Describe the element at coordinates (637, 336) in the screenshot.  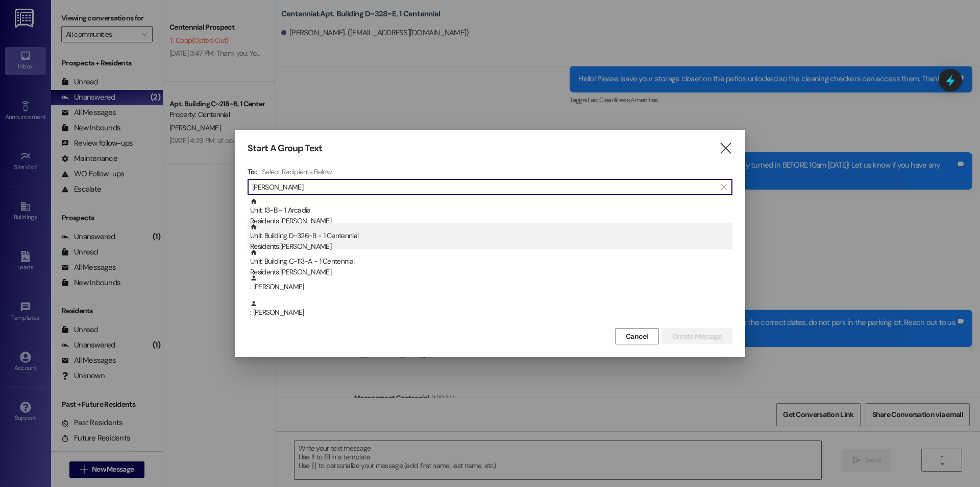
I see `span: Cancel` at that location.